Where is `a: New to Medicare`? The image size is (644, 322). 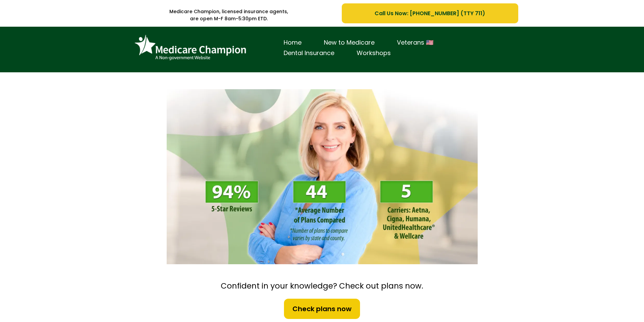
a: New to Medicare is located at coordinates (350, 42).